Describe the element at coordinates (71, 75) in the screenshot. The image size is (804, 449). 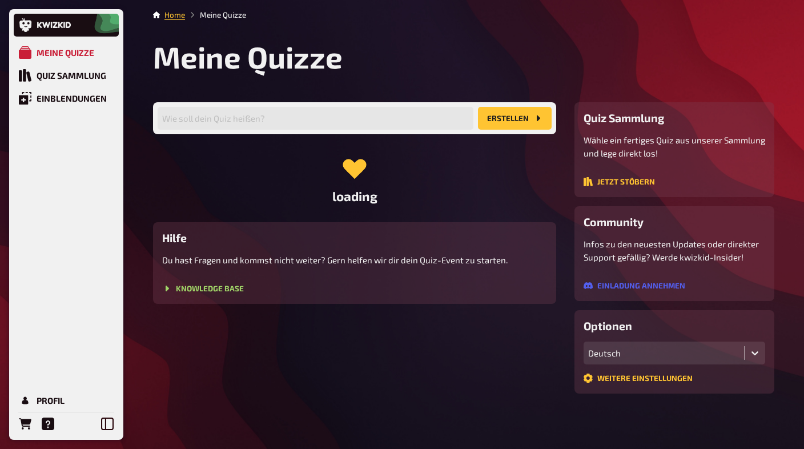
I see `div: Quiz Sammlung` at that location.